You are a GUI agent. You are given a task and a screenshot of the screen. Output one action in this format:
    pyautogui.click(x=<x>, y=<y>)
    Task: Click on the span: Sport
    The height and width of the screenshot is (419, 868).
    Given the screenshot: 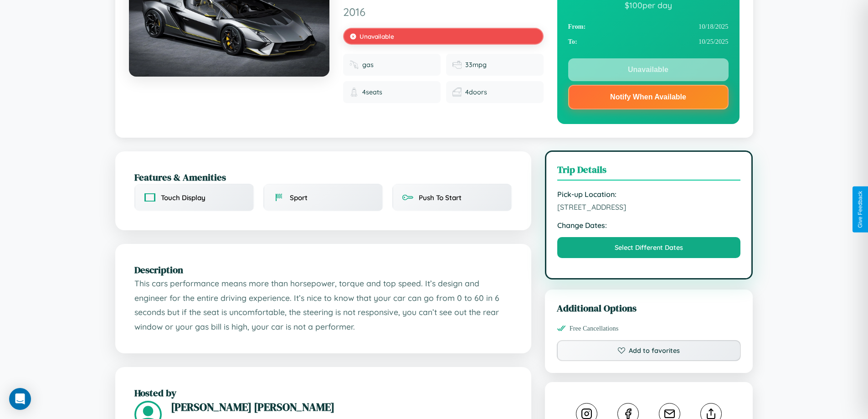 What is the action you would take?
    pyautogui.click(x=298, y=198)
    